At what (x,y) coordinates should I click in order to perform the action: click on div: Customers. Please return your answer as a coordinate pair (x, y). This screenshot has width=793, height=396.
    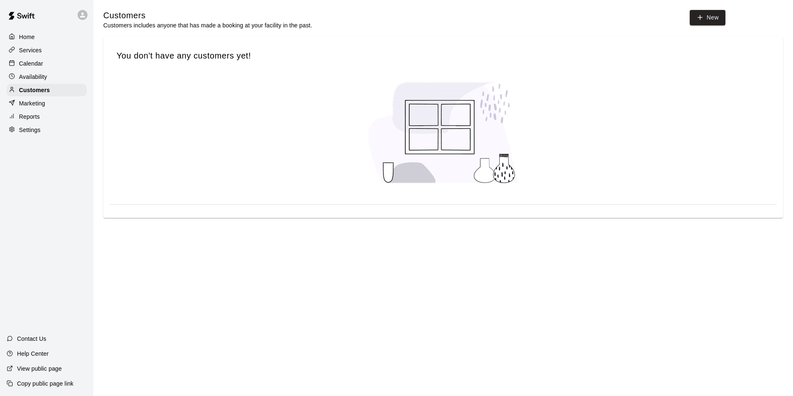
    Looking at the image, I should click on (46, 90).